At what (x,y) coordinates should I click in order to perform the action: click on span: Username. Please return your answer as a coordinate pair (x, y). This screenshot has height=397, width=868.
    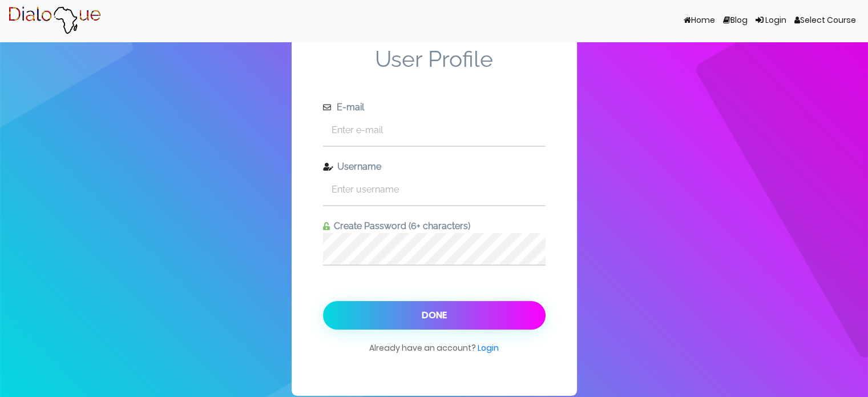
    Looking at the image, I should click on (357, 167).